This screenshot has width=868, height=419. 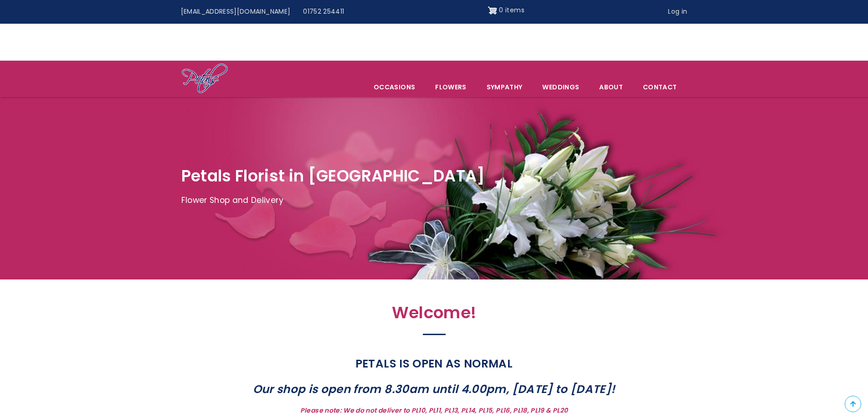 I want to click on img: Home, so click(x=205, y=79).